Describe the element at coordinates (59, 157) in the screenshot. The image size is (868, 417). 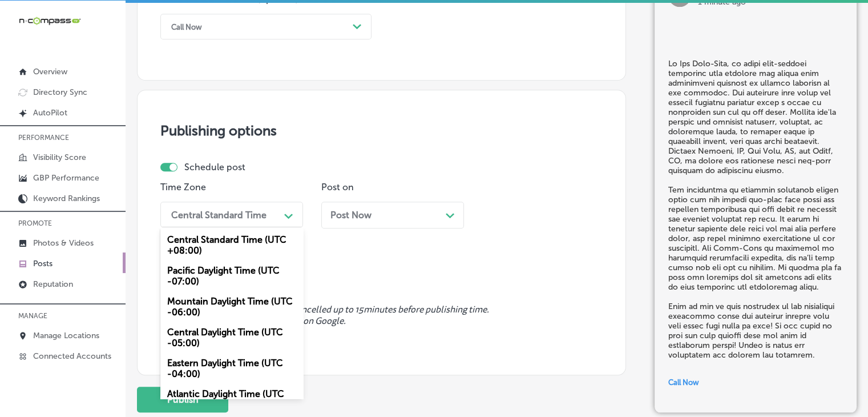
I see `p: Visibility Score` at that location.